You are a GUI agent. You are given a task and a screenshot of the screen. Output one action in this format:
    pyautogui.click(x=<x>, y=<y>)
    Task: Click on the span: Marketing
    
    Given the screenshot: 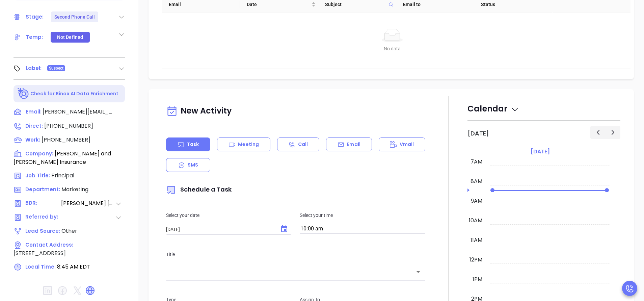 What is the action you would take?
    pyautogui.click(x=75, y=189)
    